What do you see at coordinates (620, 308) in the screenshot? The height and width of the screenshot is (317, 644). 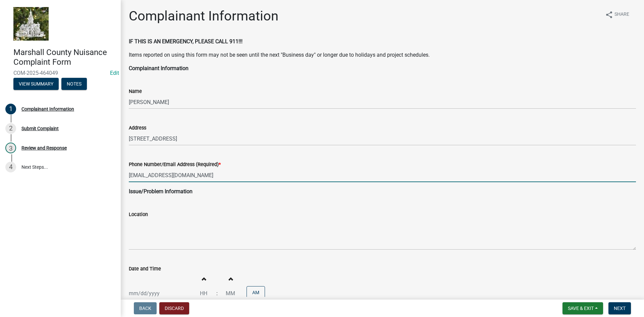 I see `span: Next` at bounding box center [620, 308].